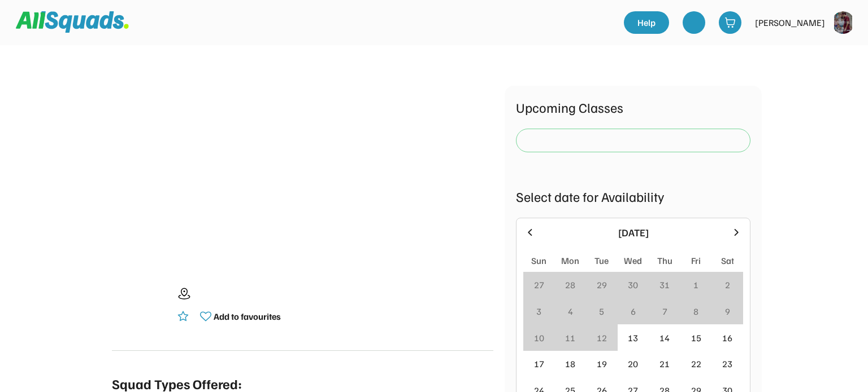  I want to click on div: Mon, so click(570, 261).